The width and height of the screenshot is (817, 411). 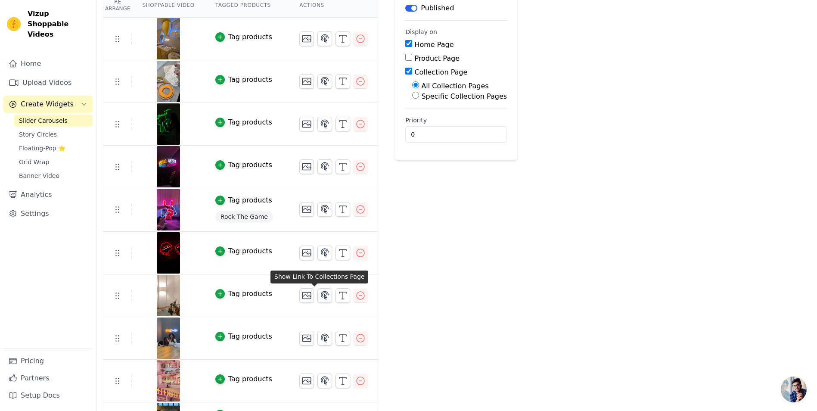 What do you see at coordinates (48, 395) in the screenshot?
I see `a: Setup Docs` at bounding box center [48, 395].